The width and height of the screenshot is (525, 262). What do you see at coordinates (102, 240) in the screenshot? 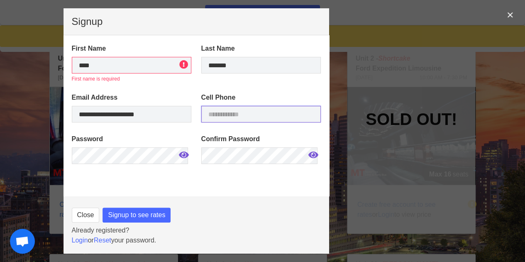
I see `a: Reset` at bounding box center [102, 240].